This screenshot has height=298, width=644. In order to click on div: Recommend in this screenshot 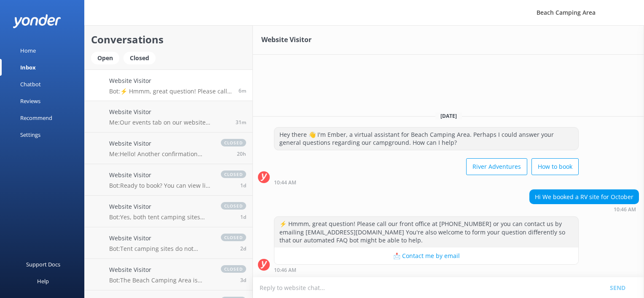, I will do `click(36, 118)`.